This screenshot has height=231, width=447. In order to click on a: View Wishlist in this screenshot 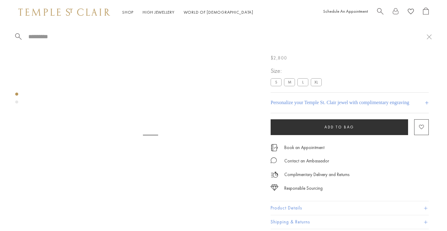, I will do `click(411, 12)`.